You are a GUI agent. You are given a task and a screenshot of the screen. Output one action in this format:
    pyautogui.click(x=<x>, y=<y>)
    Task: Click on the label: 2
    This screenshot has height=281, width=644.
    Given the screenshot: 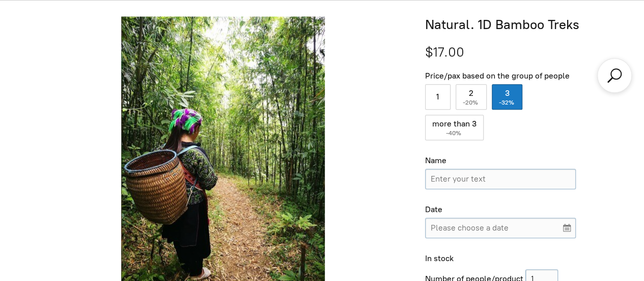 What is the action you would take?
    pyautogui.click(x=470, y=97)
    